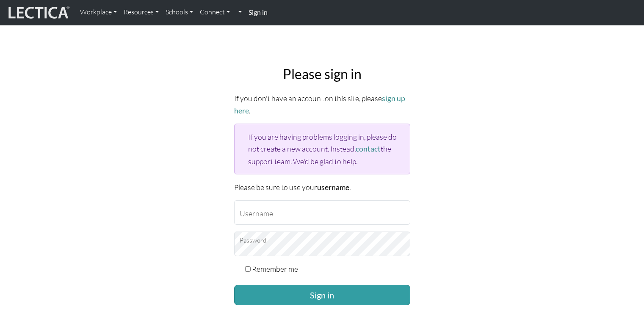 The width and height of the screenshot is (644, 309). I want to click on a: Connect, so click(214, 13).